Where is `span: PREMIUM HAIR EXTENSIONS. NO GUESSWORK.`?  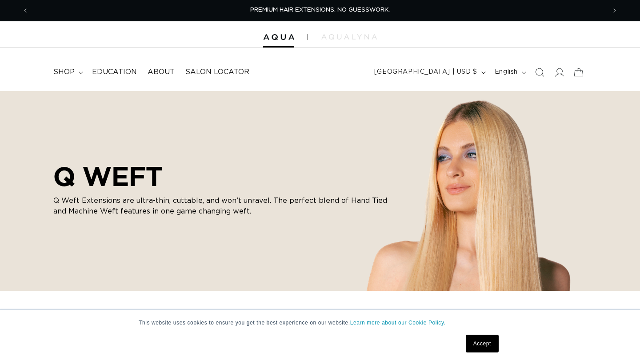
span: PREMIUM HAIR EXTENSIONS. NO GUESSWORK. is located at coordinates (320, 10).